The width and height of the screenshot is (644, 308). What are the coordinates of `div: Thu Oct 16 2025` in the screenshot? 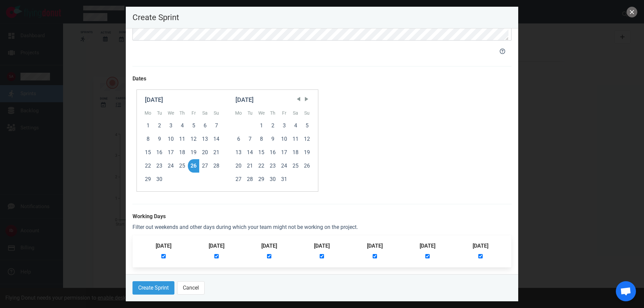 It's located at (273, 152).